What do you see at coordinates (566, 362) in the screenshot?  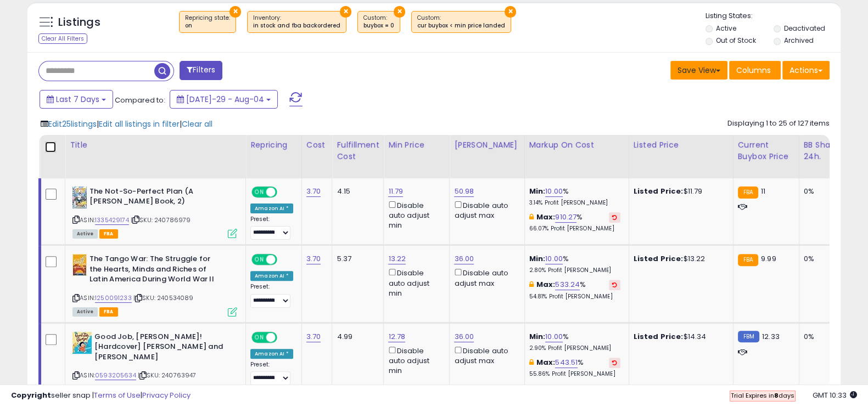 I see `a: 543.51` at bounding box center [566, 362].